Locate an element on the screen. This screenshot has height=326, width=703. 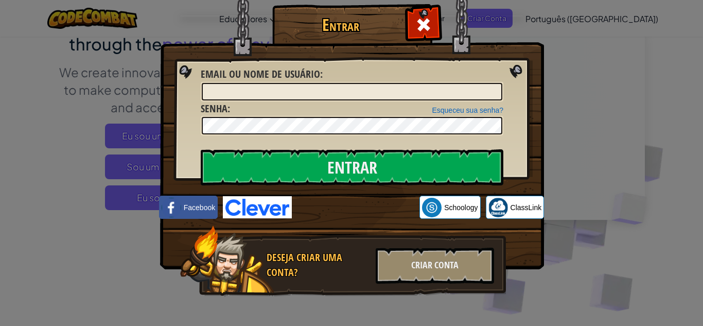
img: facebook_small.png is located at coordinates (171, 207).